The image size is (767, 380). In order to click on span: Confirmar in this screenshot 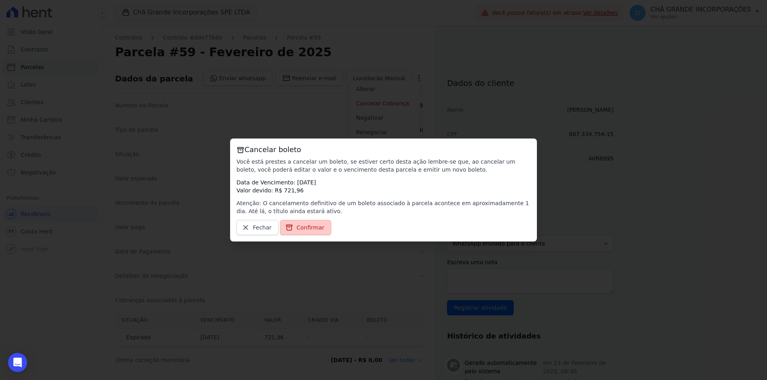, I will do `click(310, 228)`.